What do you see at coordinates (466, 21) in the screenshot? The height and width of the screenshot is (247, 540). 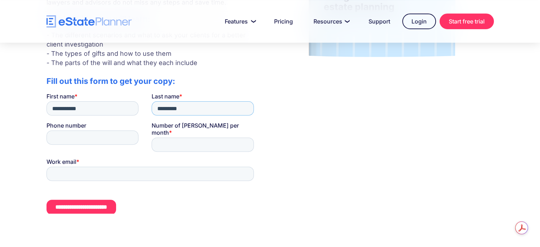 I see `a: Start free trial` at bounding box center [466, 21].